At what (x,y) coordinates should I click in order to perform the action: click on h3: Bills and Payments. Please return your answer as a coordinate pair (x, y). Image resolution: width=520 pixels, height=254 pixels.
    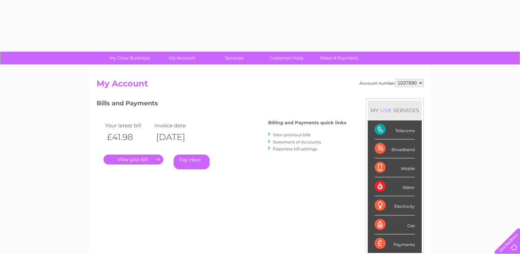
    Looking at the image, I should click on (221, 104).